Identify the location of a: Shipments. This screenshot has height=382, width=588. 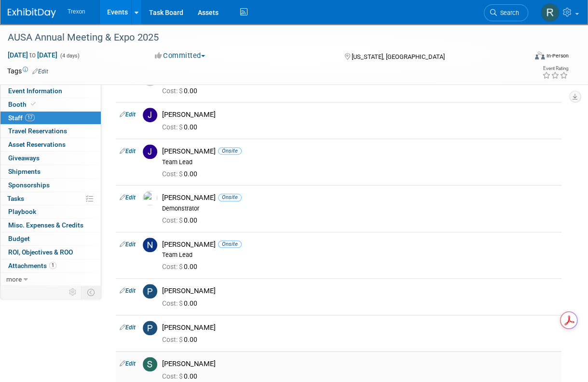
(51, 171).